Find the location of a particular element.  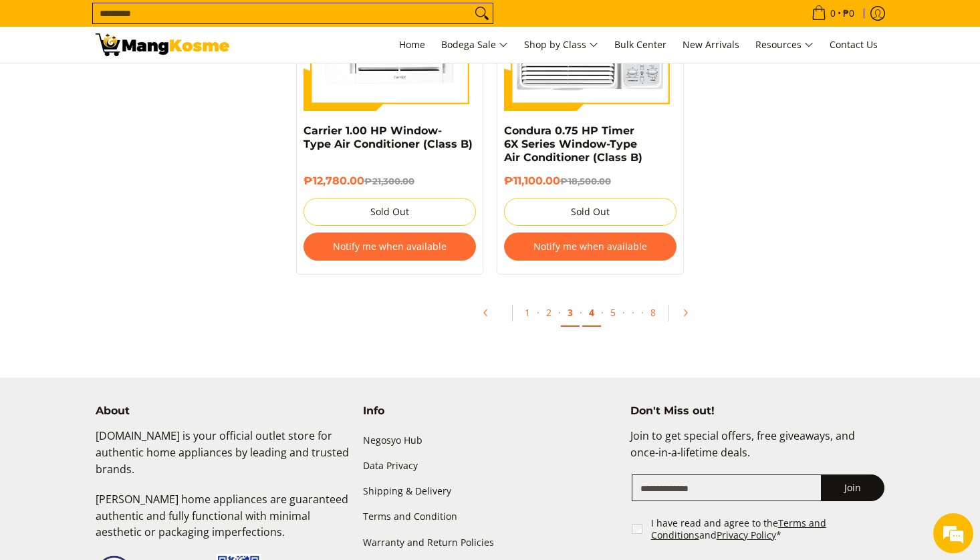

span: Bulk Center is located at coordinates (640, 44).